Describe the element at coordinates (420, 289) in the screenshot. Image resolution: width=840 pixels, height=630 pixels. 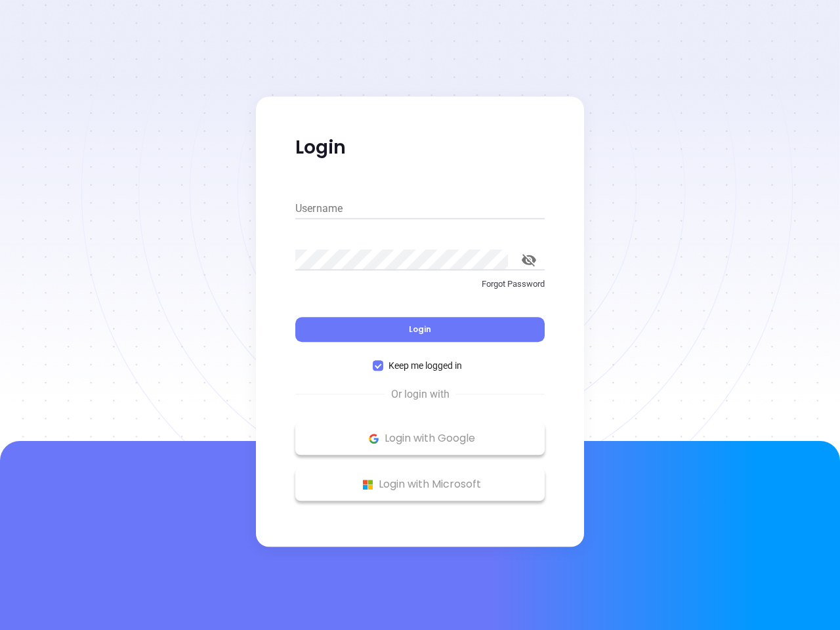
I see `a: Forgot Password` at that location.